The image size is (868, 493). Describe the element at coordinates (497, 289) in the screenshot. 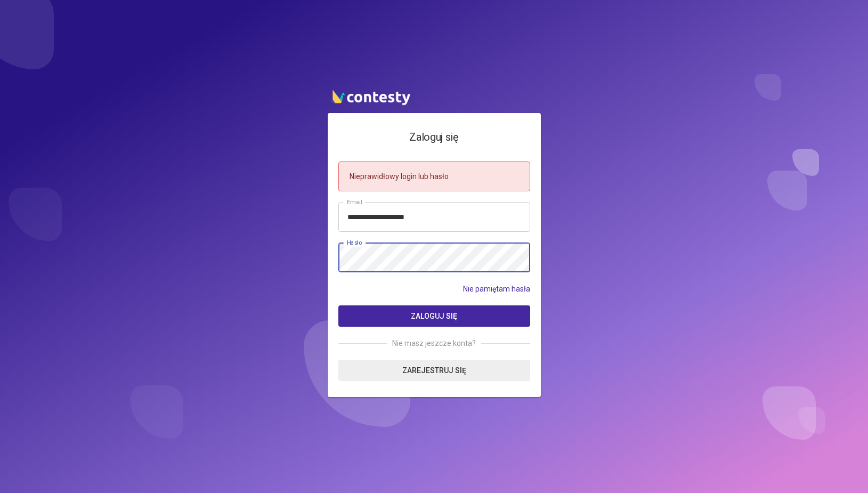

I see `a: Nie pamiętam hasła` at that location.